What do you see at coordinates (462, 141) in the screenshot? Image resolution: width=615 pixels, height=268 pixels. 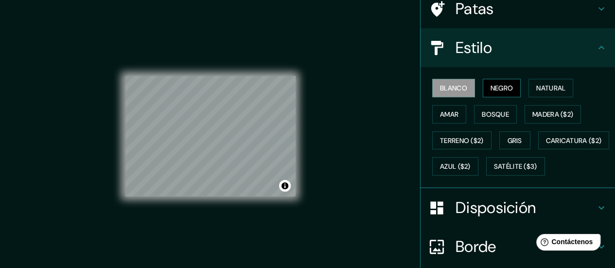 I see `font: Terreno ($2)` at bounding box center [462, 141].